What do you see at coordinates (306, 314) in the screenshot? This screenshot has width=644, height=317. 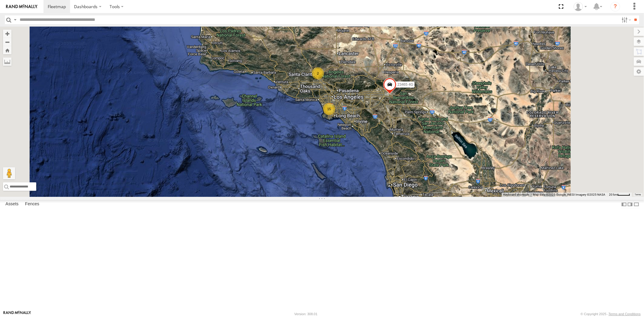 I see `div: Version: 308.01` at bounding box center [306, 314].